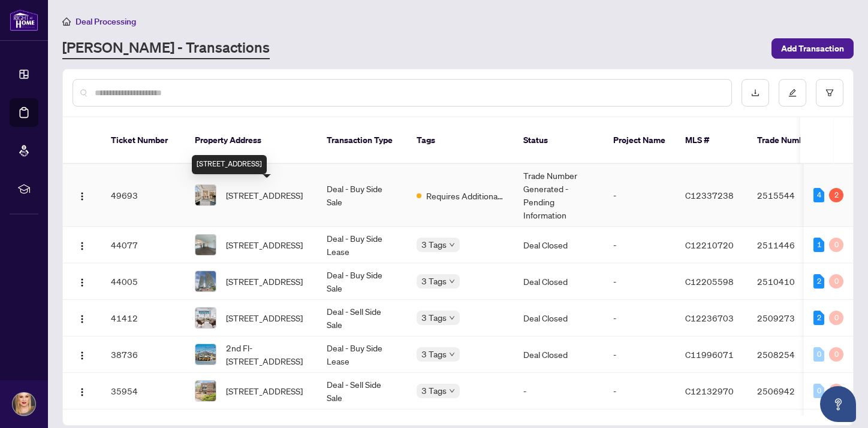 The width and height of the screenshot is (868, 428). I want to click on th: Property Address, so click(251, 141).